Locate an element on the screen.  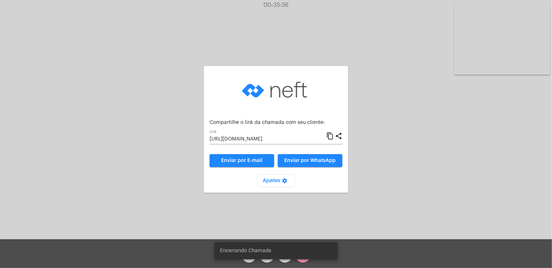
mat-icon: share is located at coordinates (339, 136).